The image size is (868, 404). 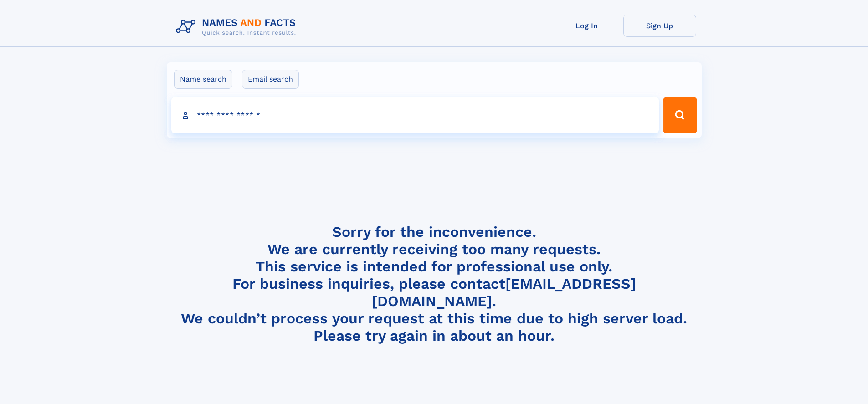 What do you see at coordinates (238, 27) in the screenshot?
I see `img: Logo Names and Facts` at bounding box center [238, 27].